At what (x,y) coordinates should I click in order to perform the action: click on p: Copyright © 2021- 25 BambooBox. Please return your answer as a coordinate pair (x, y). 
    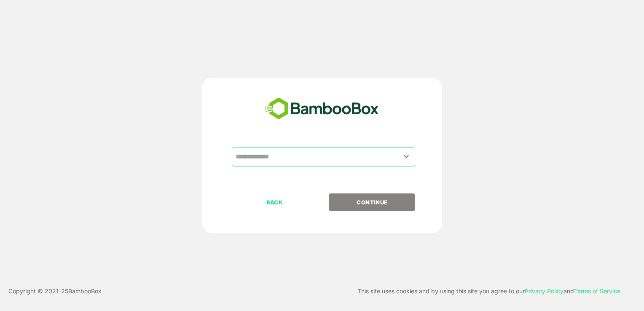
    Looking at the image, I should click on (54, 291).